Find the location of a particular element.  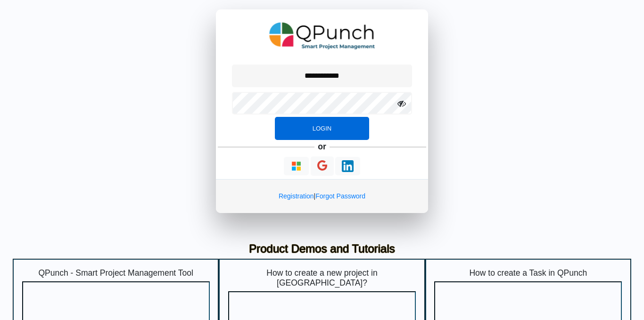

button: Continue With Google is located at coordinates (322, 166).